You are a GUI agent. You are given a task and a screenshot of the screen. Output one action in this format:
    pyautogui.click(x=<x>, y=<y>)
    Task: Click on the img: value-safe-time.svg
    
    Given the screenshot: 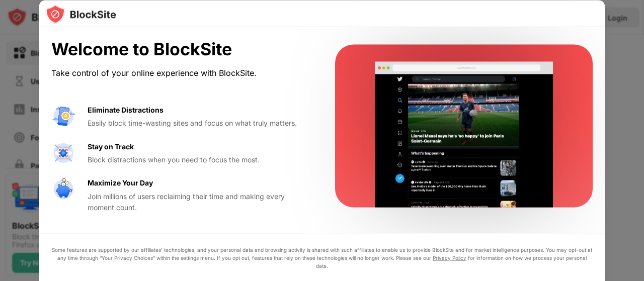 What is the action you would take?
    pyautogui.click(x=64, y=189)
    